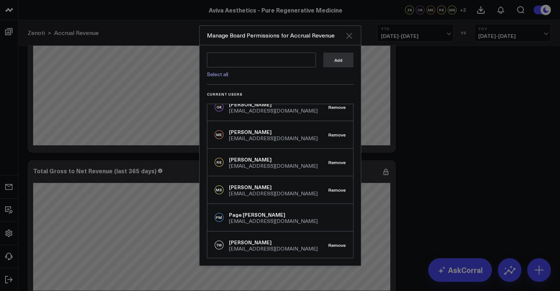  Describe the element at coordinates (219, 135) in the screenshot. I see `div: ME` at that location.